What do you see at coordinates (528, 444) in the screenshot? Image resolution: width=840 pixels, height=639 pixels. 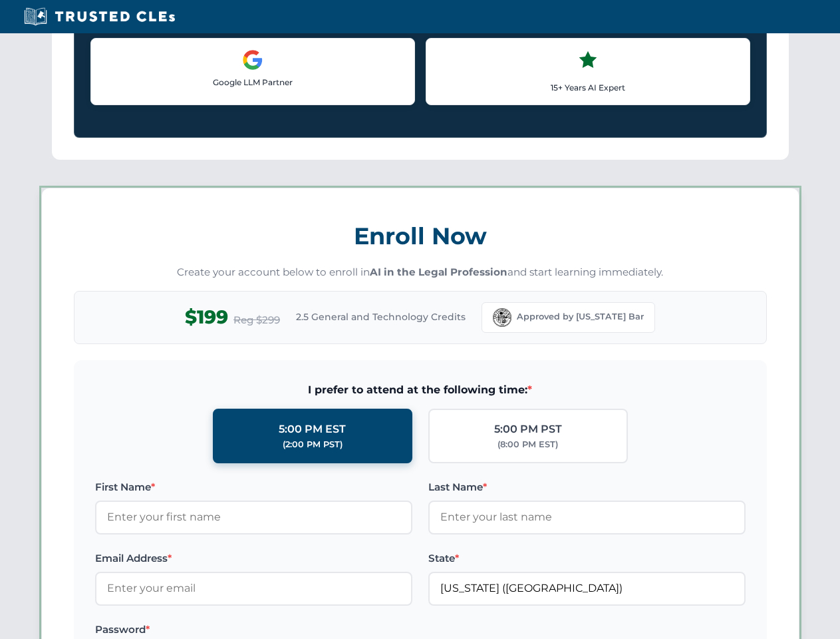 I see `div: (8:00 PM EST)` at bounding box center [528, 444].